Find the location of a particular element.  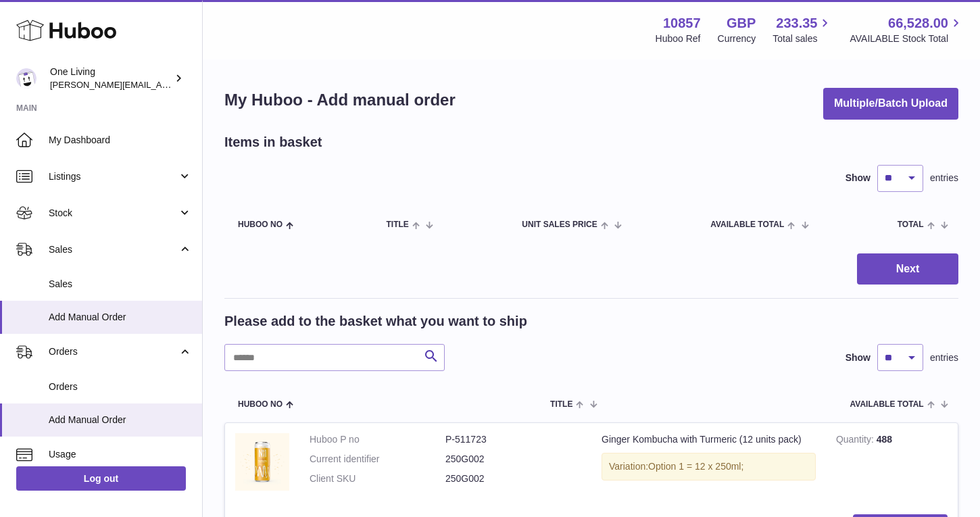

h2: Please add to the basket what you want to ship is located at coordinates (376, 321).